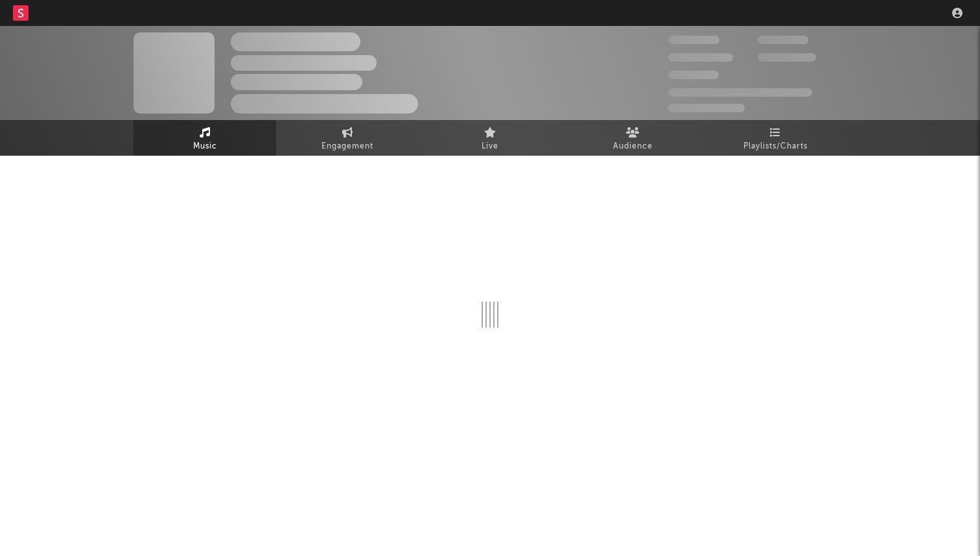  Describe the element at coordinates (775, 138) in the screenshot. I see `a: Playlists/Charts` at that location.